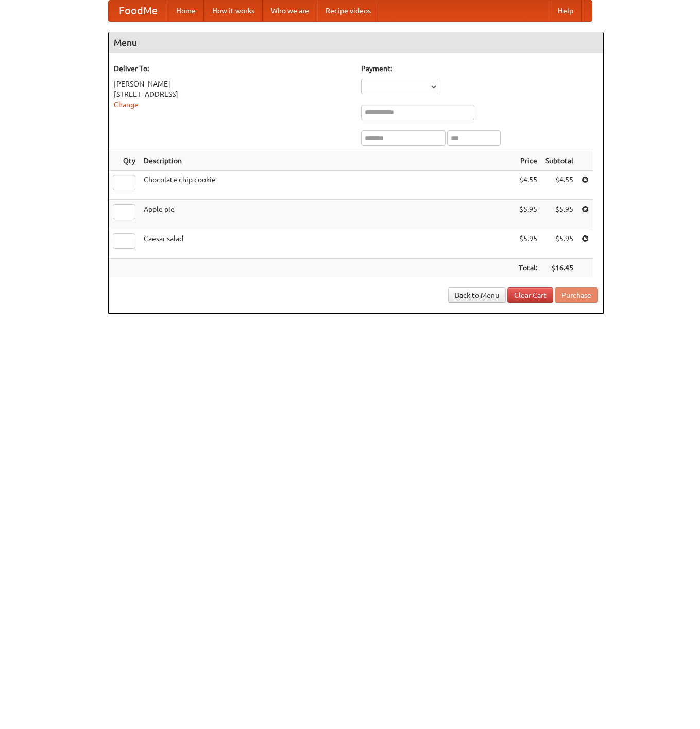 The height and width of the screenshot is (729, 700). What do you see at coordinates (138, 11) in the screenshot?
I see `a: FoodMe` at bounding box center [138, 11].